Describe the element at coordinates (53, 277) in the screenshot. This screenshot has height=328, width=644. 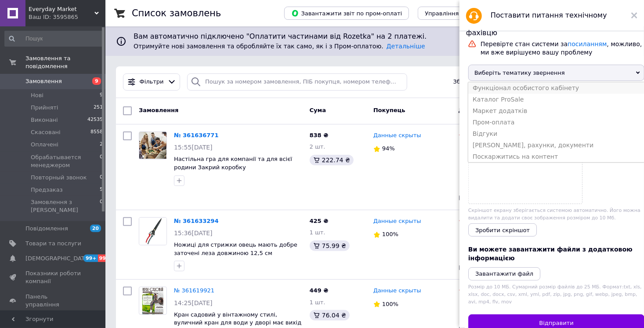
I see `span: Показники роботи компанії` at that location.